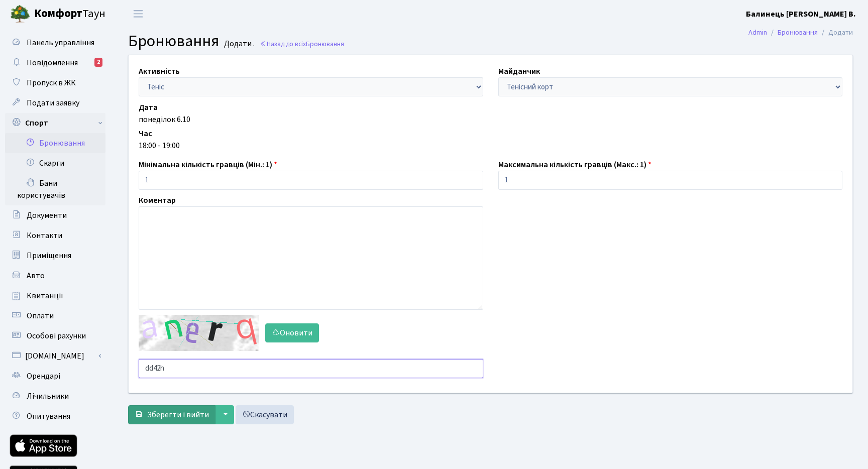 Image resolution: width=868 pixels, height=469 pixels. I want to click on div: понеділок 6.10, so click(490, 120).